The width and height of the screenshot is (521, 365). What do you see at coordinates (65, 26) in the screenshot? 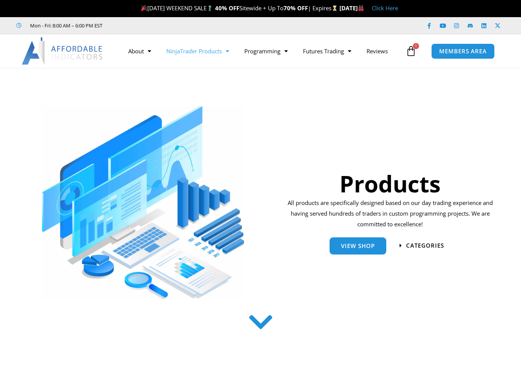
I see `span: Mon - Fri: 8:00 AM – 6:00 PM EST` at bounding box center [65, 26].